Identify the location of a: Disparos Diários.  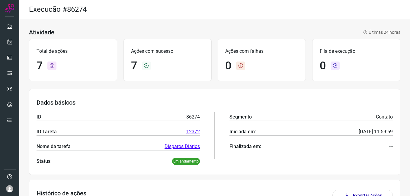
(182, 147).